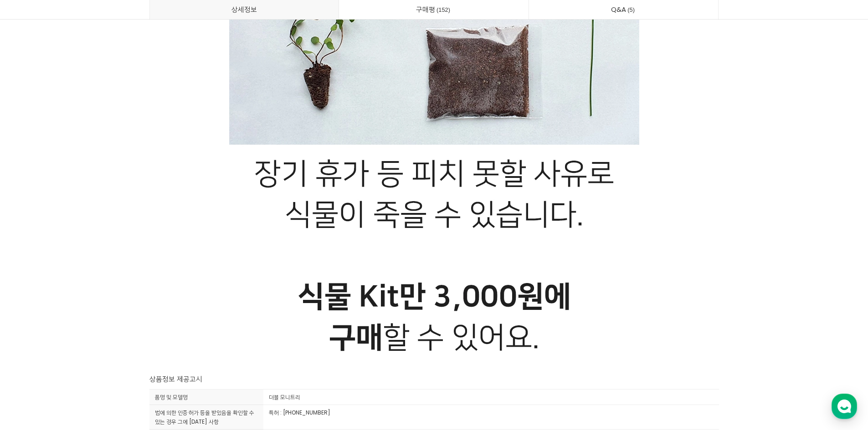  Describe the element at coordinates (89, 307) in the screenshot. I see `span: 대화` at that location.